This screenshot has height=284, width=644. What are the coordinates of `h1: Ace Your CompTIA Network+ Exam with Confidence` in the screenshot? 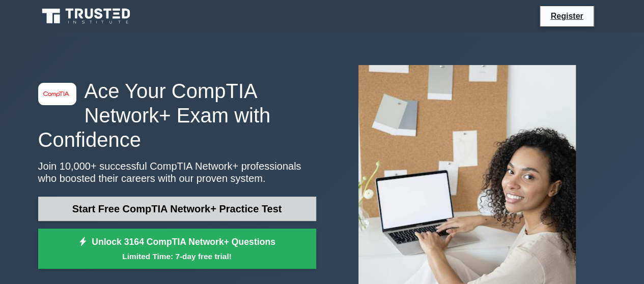 It's located at (177, 116).